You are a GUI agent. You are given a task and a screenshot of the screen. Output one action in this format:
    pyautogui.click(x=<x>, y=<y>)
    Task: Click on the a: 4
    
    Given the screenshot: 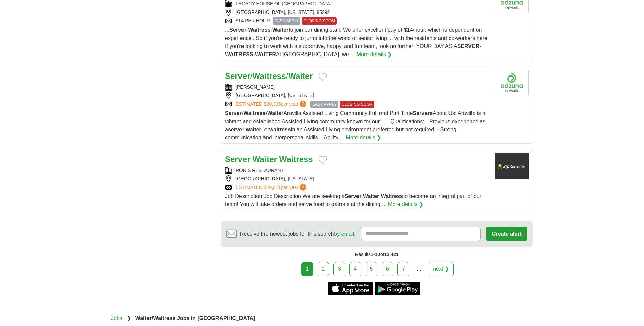 What is the action you would take?
    pyautogui.click(x=355, y=269)
    